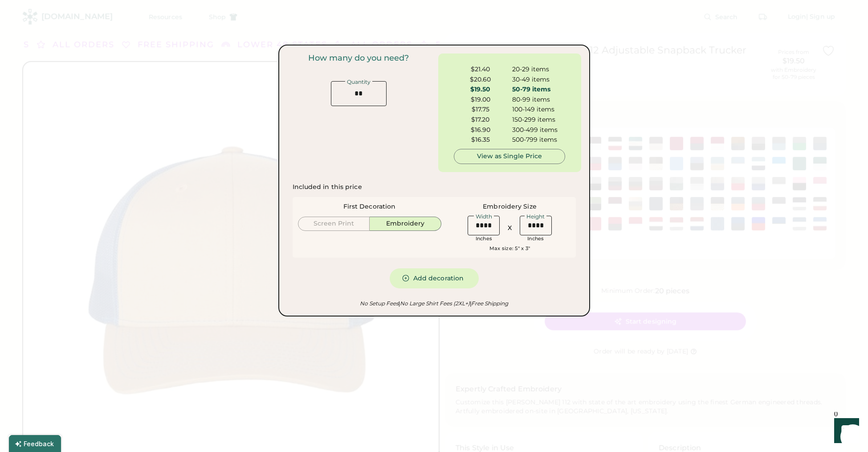 The width and height of the screenshot is (868, 452). What do you see at coordinates (405, 224) in the screenshot?
I see `button: Embroidery` at bounding box center [405, 224].